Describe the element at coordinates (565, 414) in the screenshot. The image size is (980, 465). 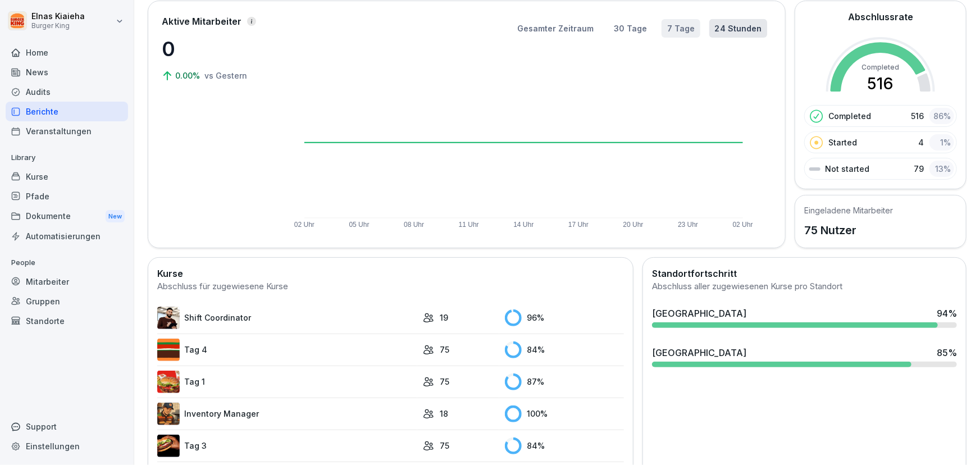
I see `div: 100 %` at that location.